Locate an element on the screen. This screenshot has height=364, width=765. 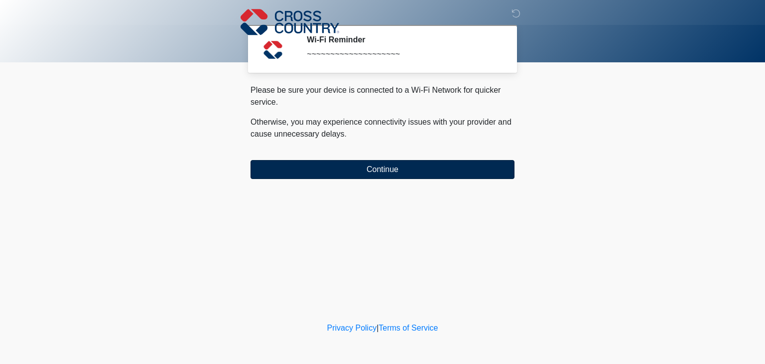
img: Agent Avatar is located at coordinates (273, 50).